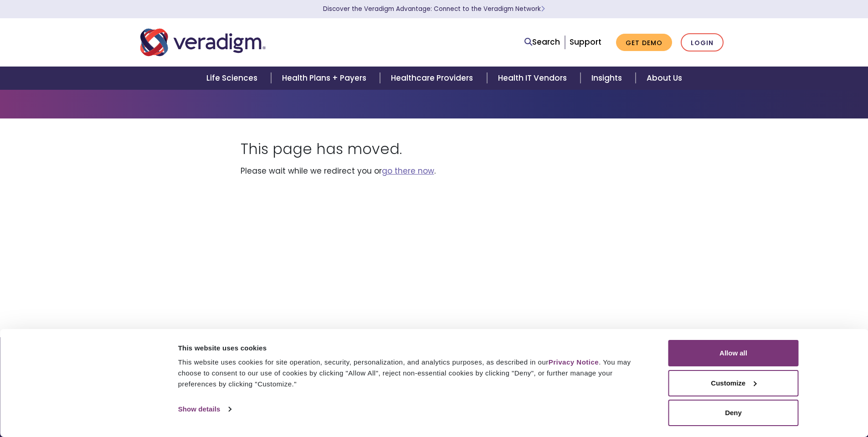  I want to click on a: Privacy Notice, so click(573, 362).